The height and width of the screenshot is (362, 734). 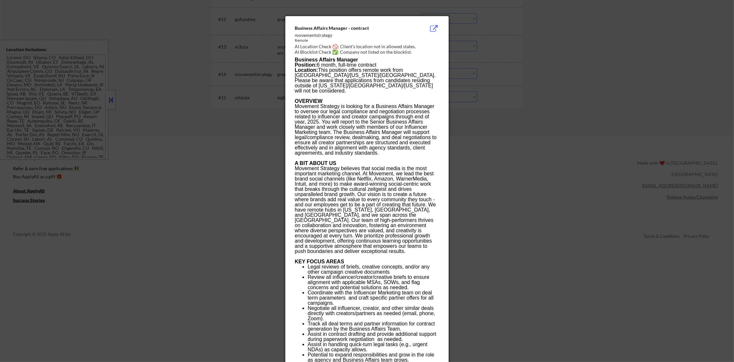 I want to click on p: 6 month, full-time contract, so click(x=367, y=65).